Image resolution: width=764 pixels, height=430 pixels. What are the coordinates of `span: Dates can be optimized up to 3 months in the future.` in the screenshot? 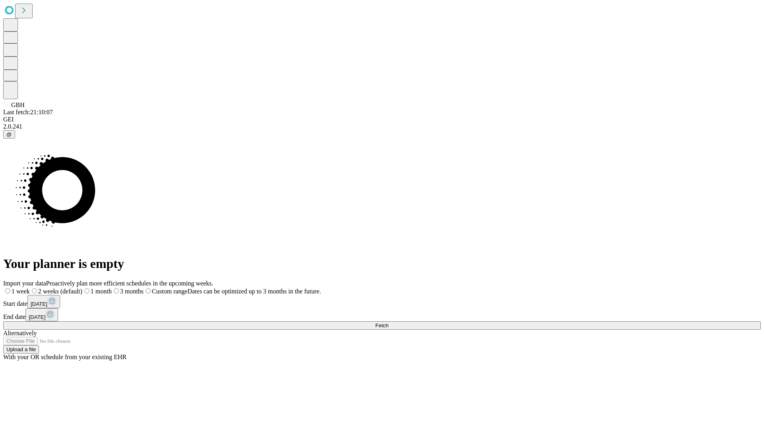 It's located at (254, 291).